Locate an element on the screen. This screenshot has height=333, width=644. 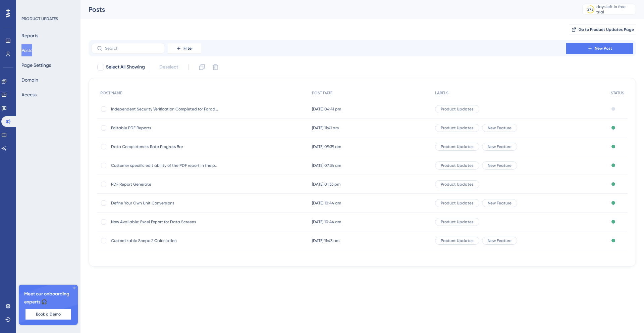
div: 275 is located at coordinates (590, 9).